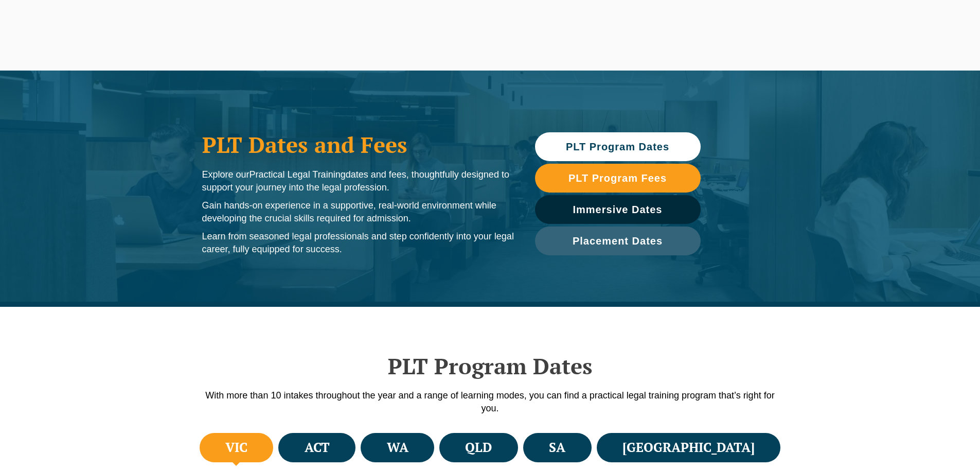 The height and width of the screenshot is (469, 980). Describe the element at coordinates (490, 366) in the screenshot. I see `h2: PLT Program Dates` at that location.